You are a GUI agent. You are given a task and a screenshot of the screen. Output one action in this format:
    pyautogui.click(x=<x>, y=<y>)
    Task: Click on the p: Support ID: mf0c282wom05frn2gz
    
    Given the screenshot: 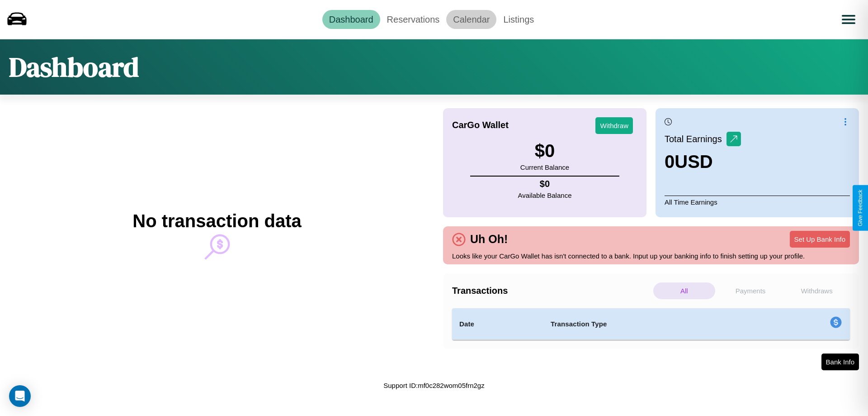 What is the action you would take?
    pyautogui.click(x=433, y=385)
    